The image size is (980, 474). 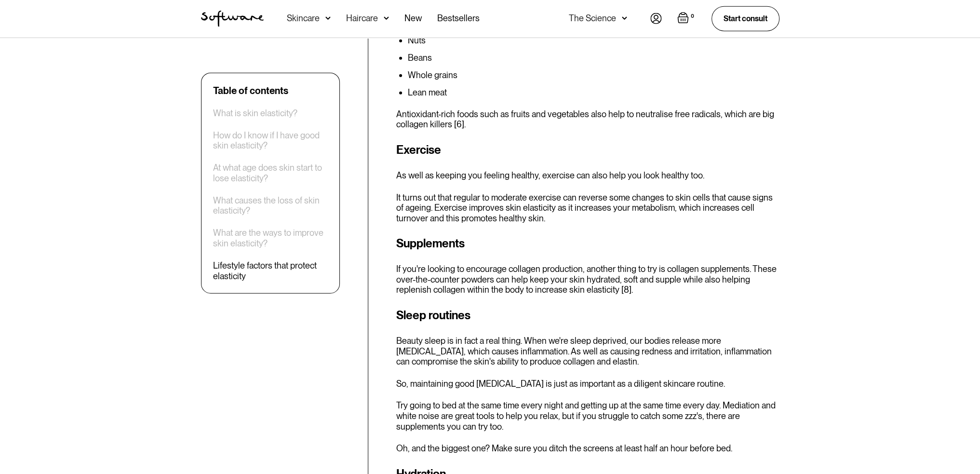 I want to click on li: Nuts, so click(x=594, y=41).